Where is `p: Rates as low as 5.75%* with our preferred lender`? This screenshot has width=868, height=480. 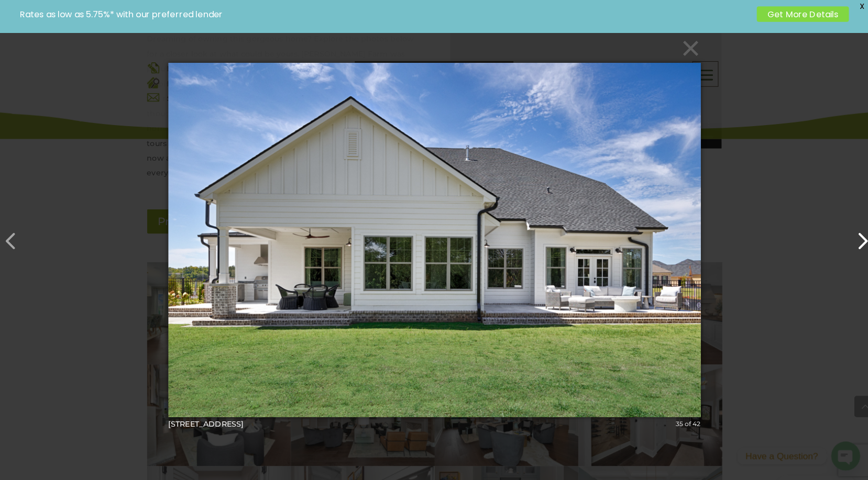 p: Rates as low as 5.75%* with our preferred lender is located at coordinates (386, 17).